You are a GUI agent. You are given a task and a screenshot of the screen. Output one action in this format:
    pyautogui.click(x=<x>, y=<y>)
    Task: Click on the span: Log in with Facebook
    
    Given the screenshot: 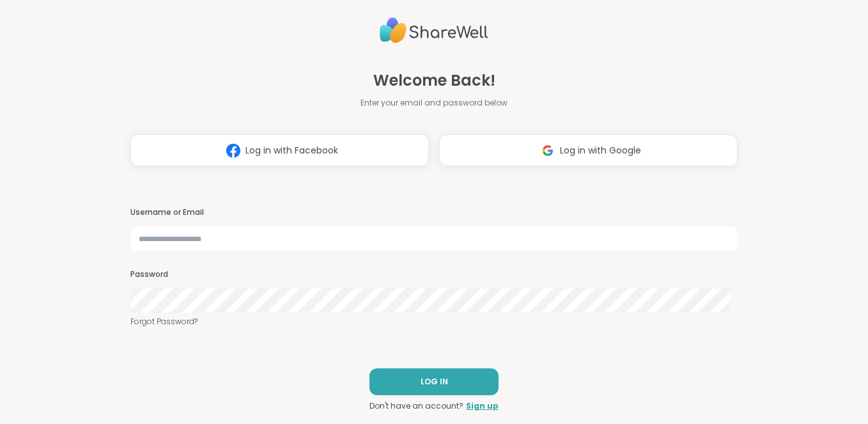 What is the action you would take?
    pyautogui.click(x=291, y=150)
    